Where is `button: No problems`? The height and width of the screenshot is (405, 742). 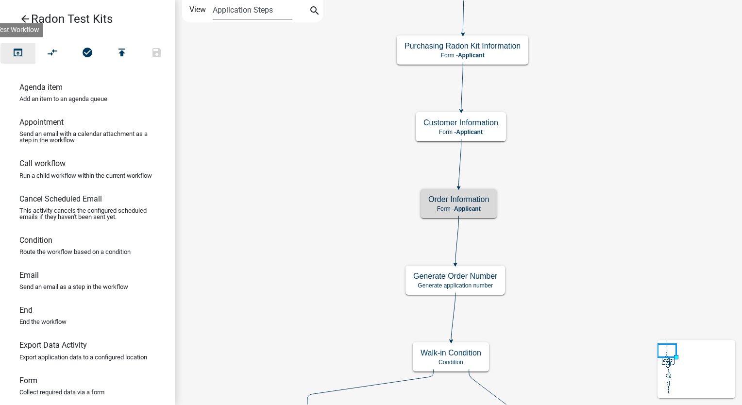
button: No problems is located at coordinates (87, 53).